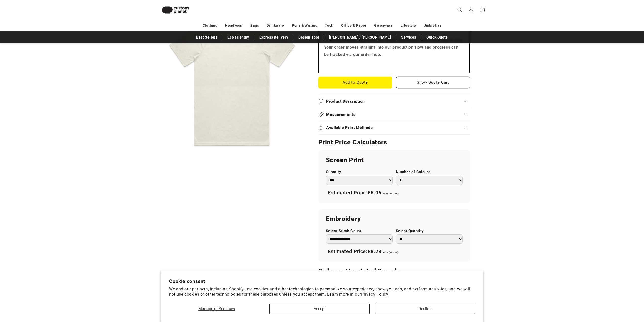 The image size is (644, 322). Describe the element at coordinates (234, 25) in the screenshot. I see `a: Headwear` at that location.